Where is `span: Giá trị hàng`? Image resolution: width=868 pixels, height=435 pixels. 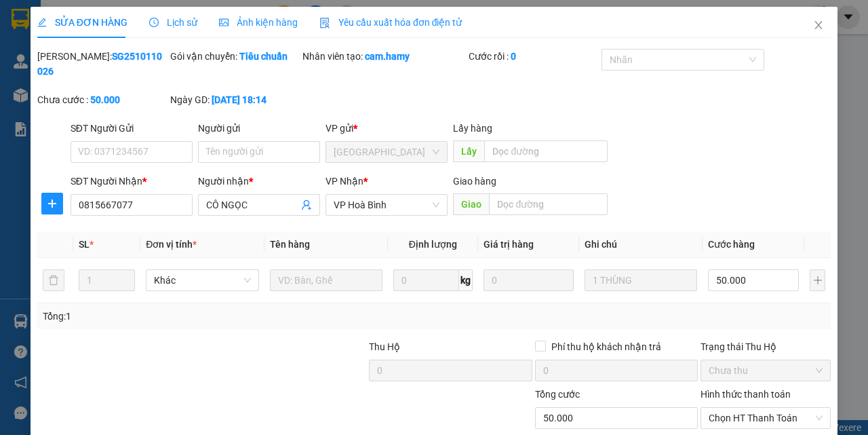 span: Giá trị hàng is located at coordinates (508, 244).